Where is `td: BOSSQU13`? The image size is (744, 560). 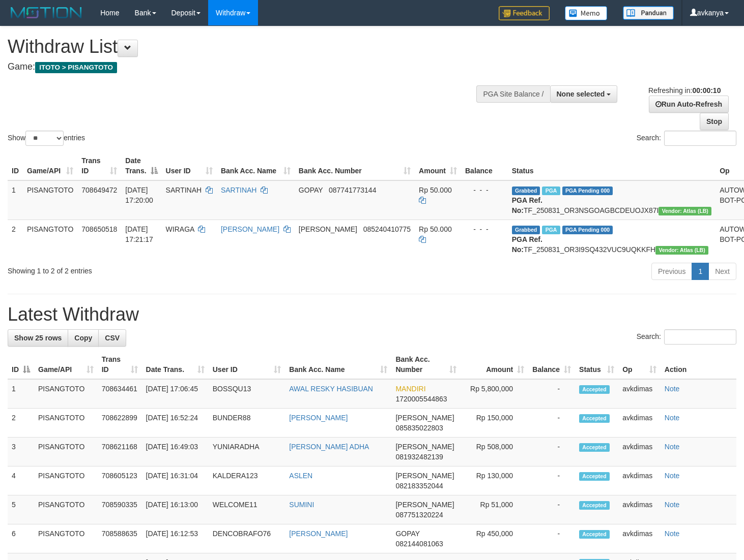 td: BOSSQU13 is located at coordinates (247, 394).